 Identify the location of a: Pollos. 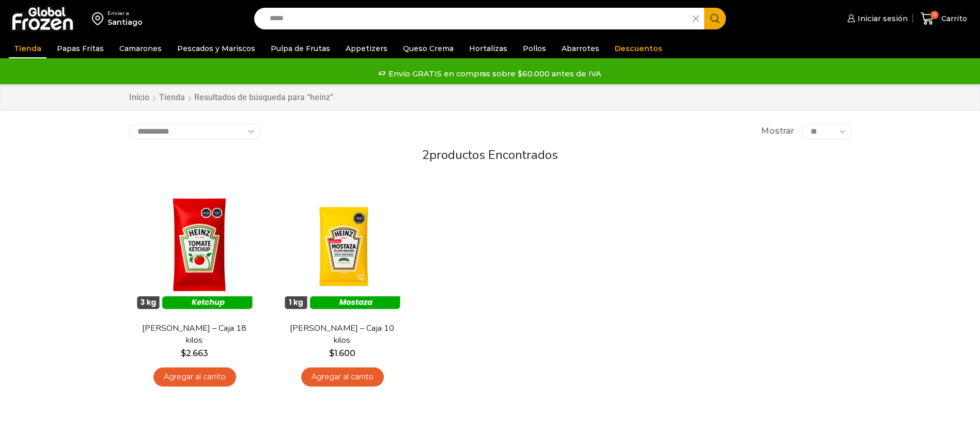
(534, 48).